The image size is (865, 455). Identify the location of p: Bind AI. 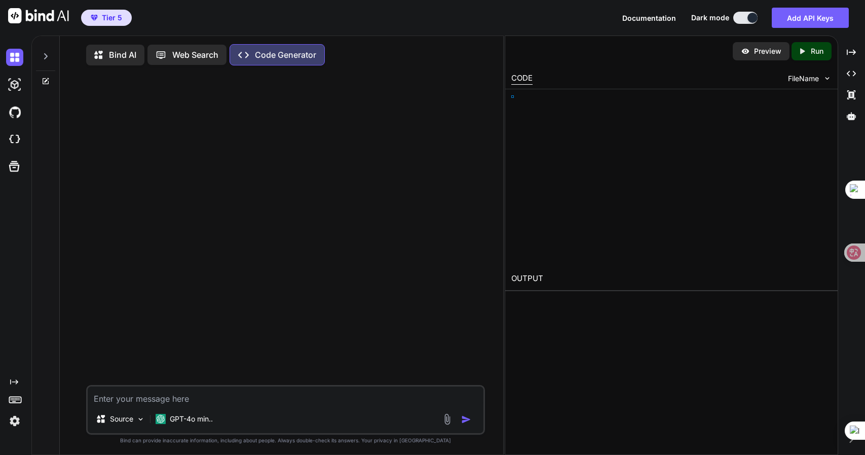
(123, 55).